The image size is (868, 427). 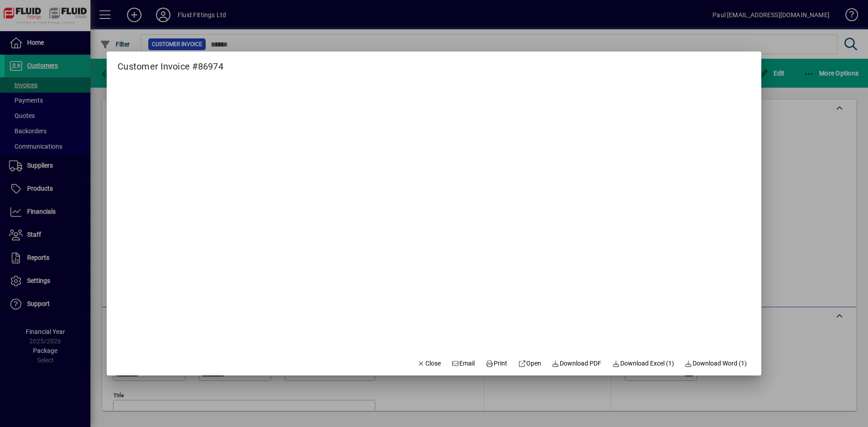 I want to click on a: Download PDF, so click(x=577, y=363).